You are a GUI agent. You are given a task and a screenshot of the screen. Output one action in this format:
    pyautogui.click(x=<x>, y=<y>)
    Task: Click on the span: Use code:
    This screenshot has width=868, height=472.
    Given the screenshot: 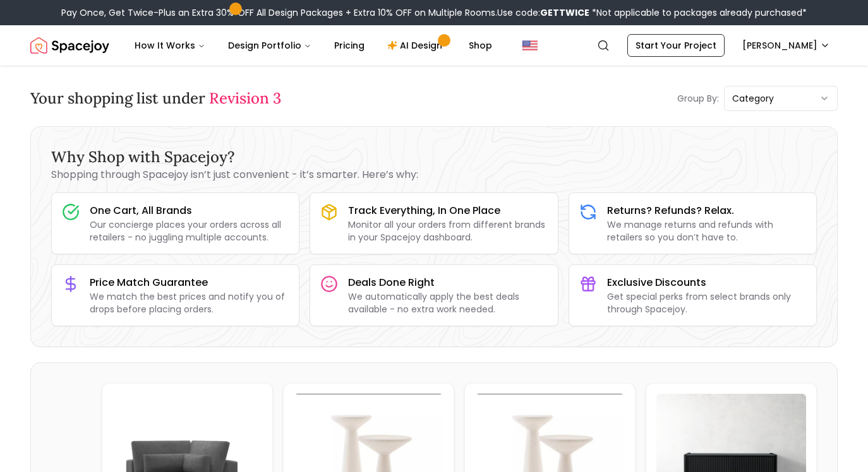 What is the action you would take?
    pyautogui.click(x=543, y=12)
    